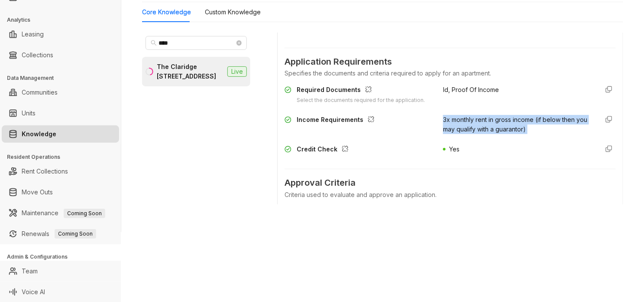  What do you see at coordinates (60, 134) in the screenshot?
I see `li: Knowledge` at bounding box center [60, 134].